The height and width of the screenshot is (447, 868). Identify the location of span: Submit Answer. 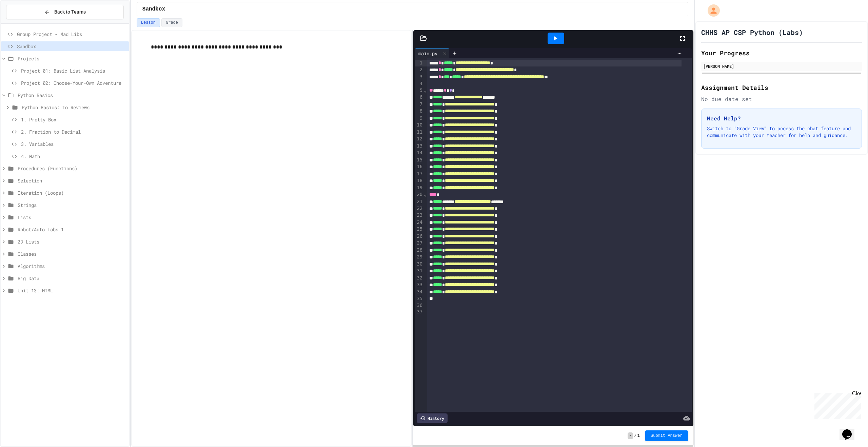
(667, 436).